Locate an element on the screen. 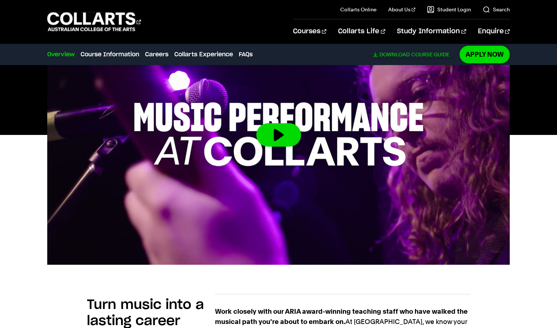 The width and height of the screenshot is (557, 328). a: Courses is located at coordinates (309, 31).